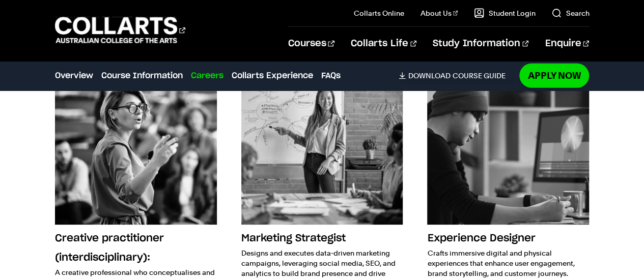 The image size is (644, 280). Describe the element at coordinates (322, 238) in the screenshot. I see `h3: Marketing Strategist` at that location.